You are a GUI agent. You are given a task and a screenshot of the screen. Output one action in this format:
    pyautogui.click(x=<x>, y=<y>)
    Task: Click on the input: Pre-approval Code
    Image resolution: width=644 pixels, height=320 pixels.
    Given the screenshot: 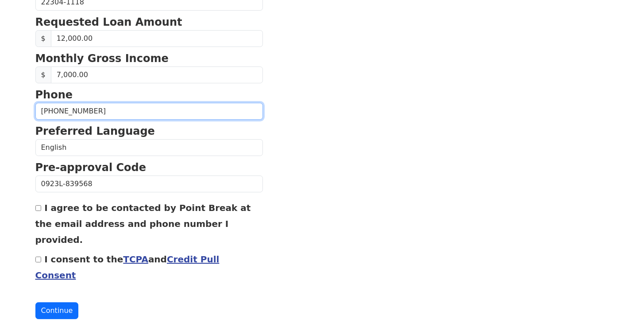 What is the action you would take?
    pyautogui.click(x=149, y=184)
    